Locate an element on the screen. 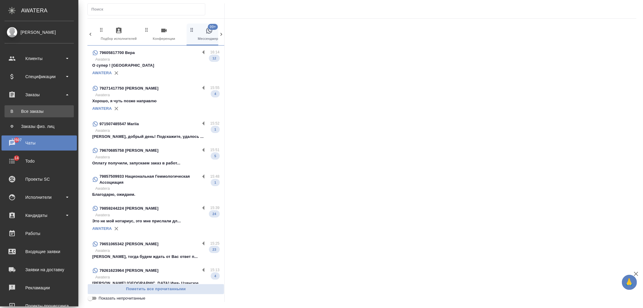  p: 15:55 is located at coordinates (215, 88).